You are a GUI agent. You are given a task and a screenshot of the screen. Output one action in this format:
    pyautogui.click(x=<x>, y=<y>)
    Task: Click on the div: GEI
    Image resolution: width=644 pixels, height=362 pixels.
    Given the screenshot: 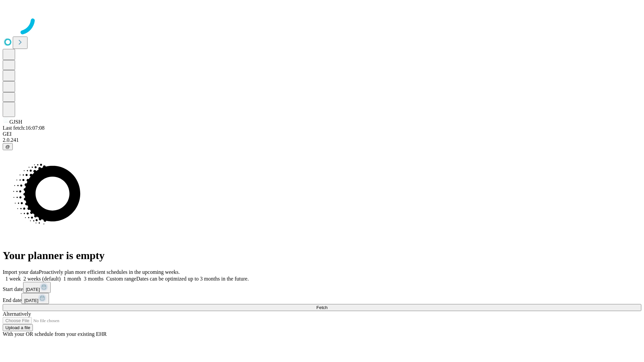 What is the action you would take?
    pyautogui.click(x=322, y=134)
    